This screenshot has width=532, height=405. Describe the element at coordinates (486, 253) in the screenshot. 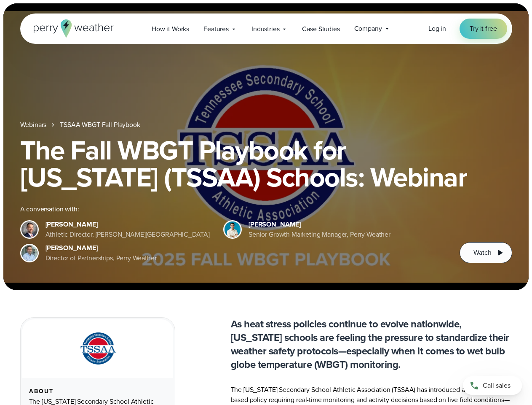

I see `button: Watch` at that location.